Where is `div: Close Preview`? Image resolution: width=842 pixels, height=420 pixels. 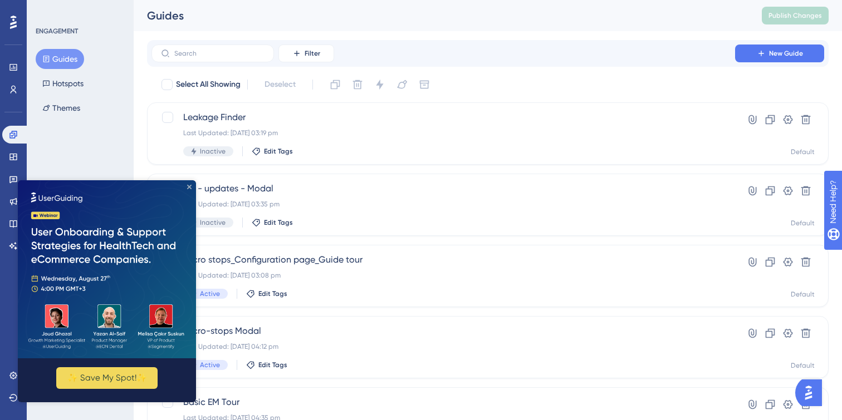 div: Close Preview is located at coordinates (171, 7).